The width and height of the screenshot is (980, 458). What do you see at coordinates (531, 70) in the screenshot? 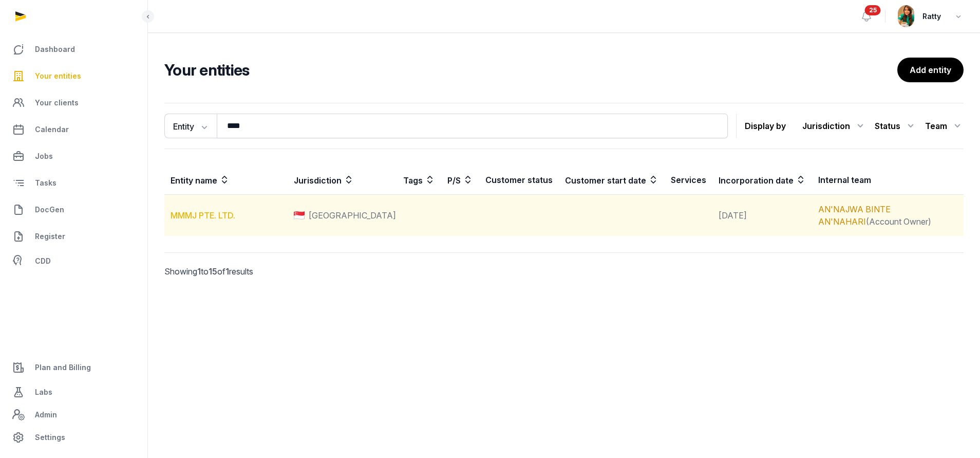
I see `h2: Your entities` at bounding box center [531, 70].